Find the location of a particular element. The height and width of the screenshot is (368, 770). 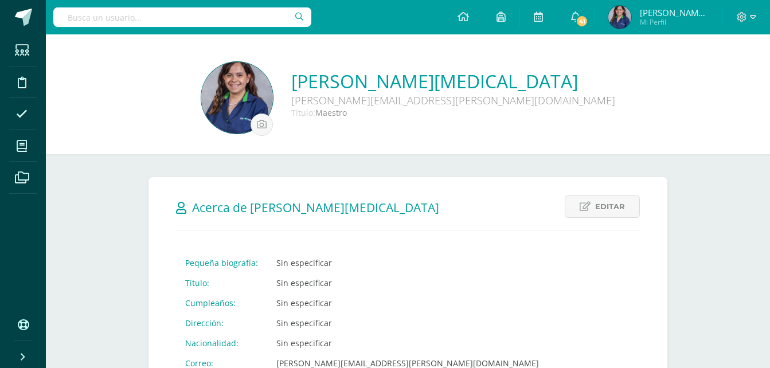

span: Mi Perfil is located at coordinates (674, 22).